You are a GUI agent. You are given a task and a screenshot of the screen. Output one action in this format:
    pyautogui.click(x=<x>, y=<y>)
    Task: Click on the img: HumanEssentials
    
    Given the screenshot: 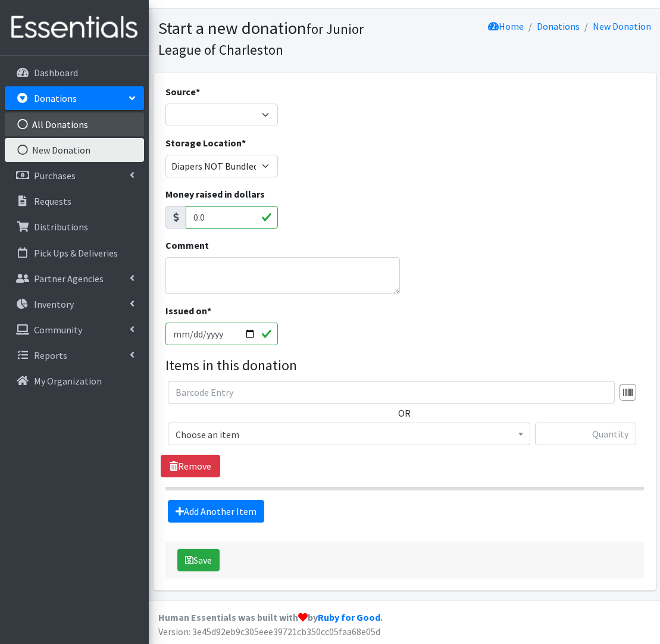 What is the action you would take?
    pyautogui.click(x=74, y=27)
    